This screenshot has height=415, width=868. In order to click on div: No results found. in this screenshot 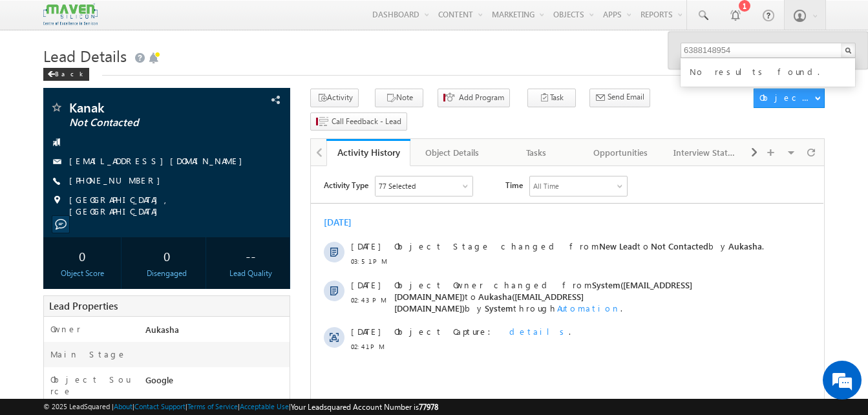, I will do `click(774, 70)`.